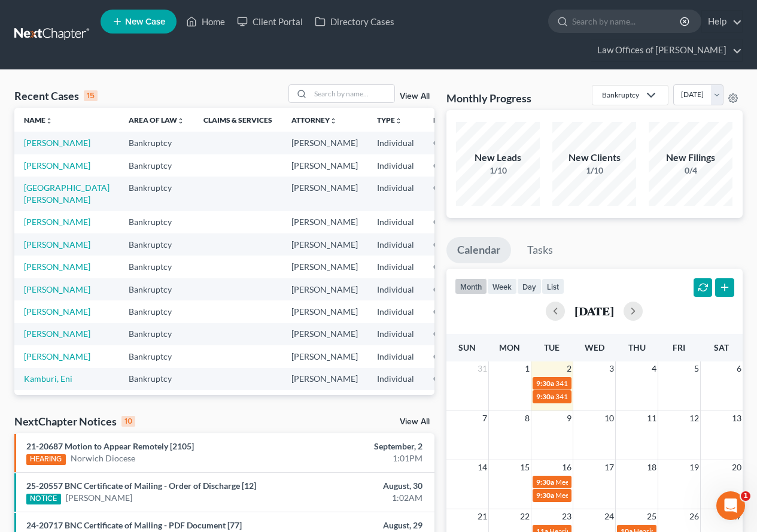 The width and height of the screenshot is (757, 532). What do you see at coordinates (91, 96) in the screenshot?
I see `div: 15` at bounding box center [91, 96].